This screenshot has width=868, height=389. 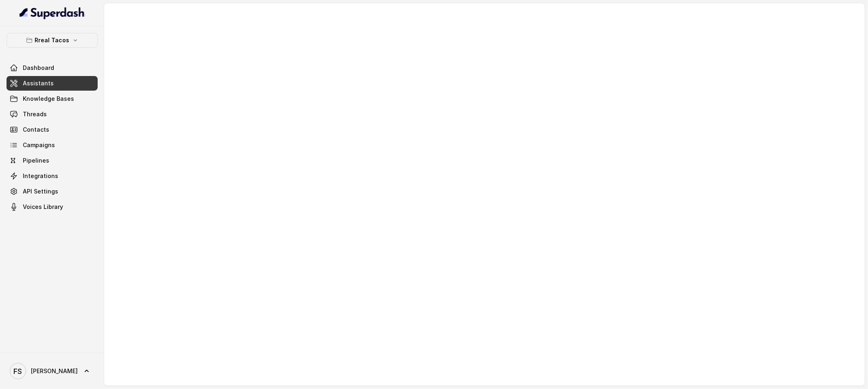 I want to click on span: API Settings, so click(x=41, y=192).